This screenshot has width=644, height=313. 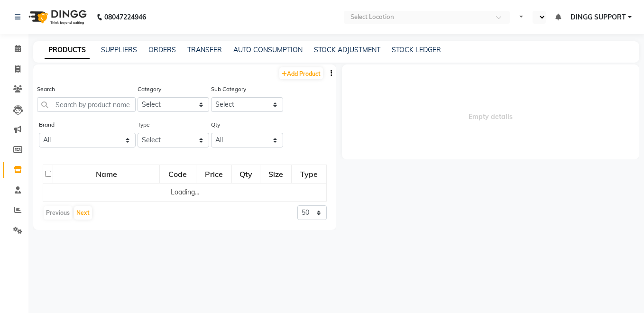 I want to click on a: ORDERS, so click(x=162, y=50).